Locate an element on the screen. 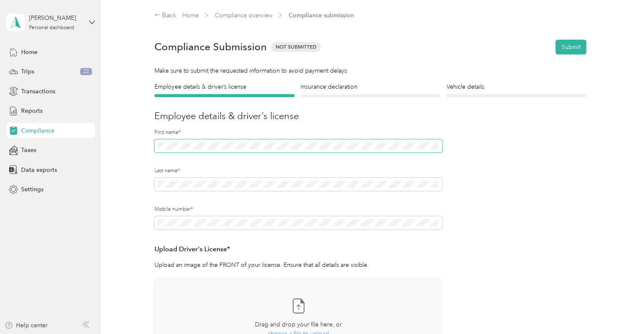  span: Compliance is located at coordinates (38, 131).